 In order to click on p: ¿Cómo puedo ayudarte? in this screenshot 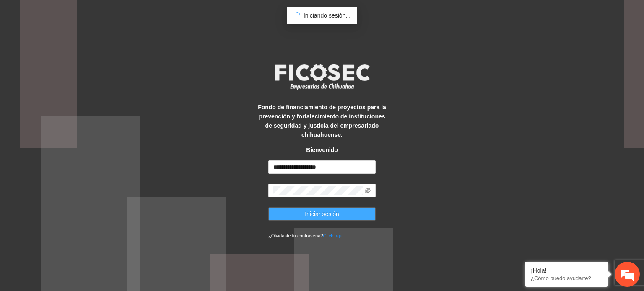, I will do `click(566, 278)`.